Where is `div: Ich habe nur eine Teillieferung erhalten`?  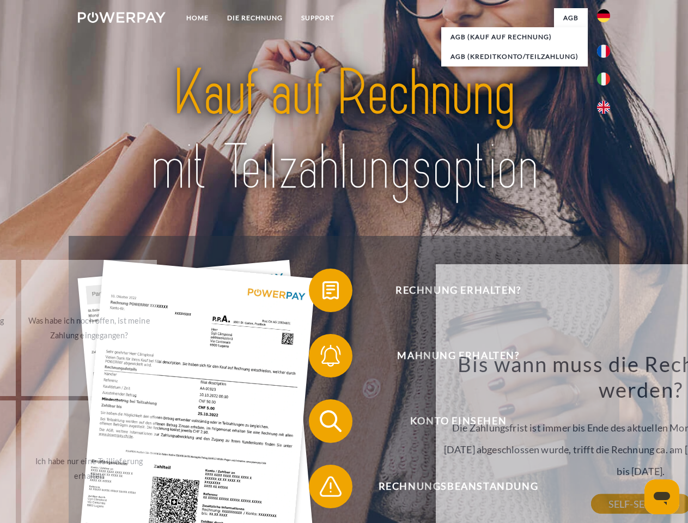 div: Ich habe nur eine Teillieferung erhalten is located at coordinates (89, 468).